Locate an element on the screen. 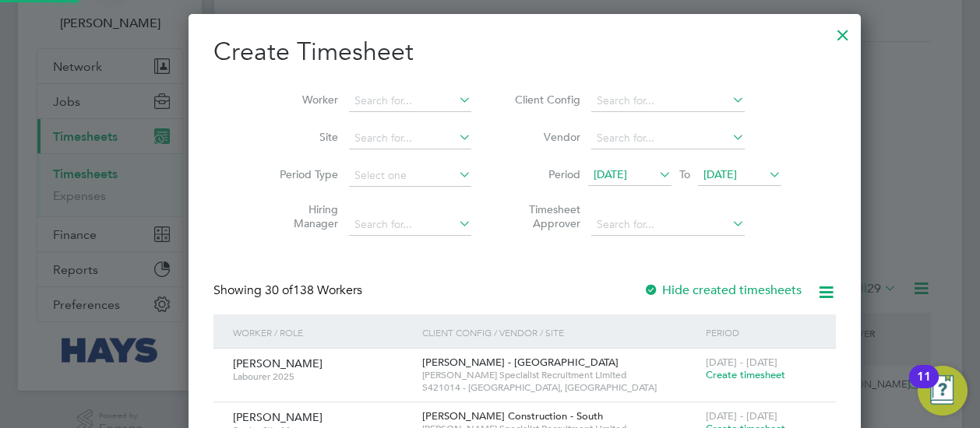 This screenshot has height=428, width=980. label: Period is located at coordinates (545, 175).